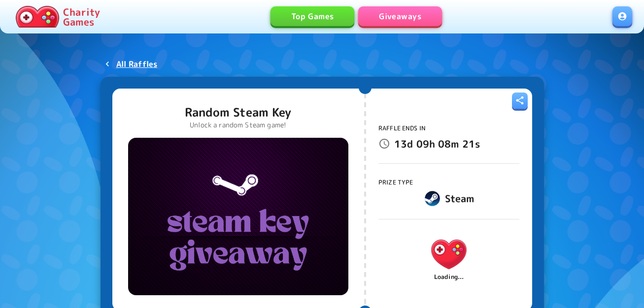 Image resolution: width=644 pixels, height=308 pixels. Describe the element at coordinates (460, 198) in the screenshot. I see `h6: Steam` at that location.